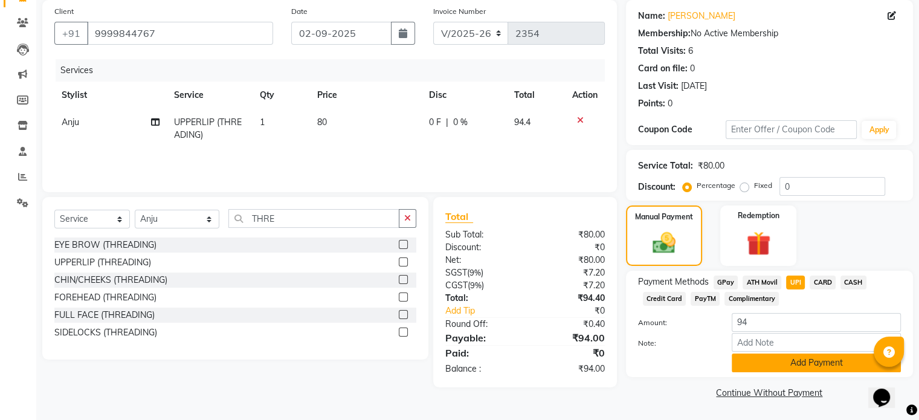  What do you see at coordinates (105, 315) in the screenshot?
I see `div: FULL FACE (THREADING)` at bounding box center [105, 315].